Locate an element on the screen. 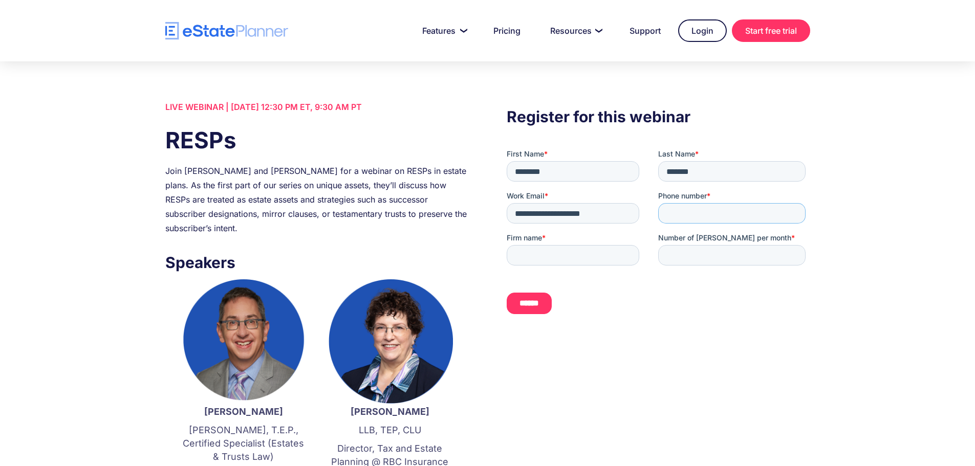 This screenshot has width=975, height=466. a: Features is located at coordinates (443, 31).